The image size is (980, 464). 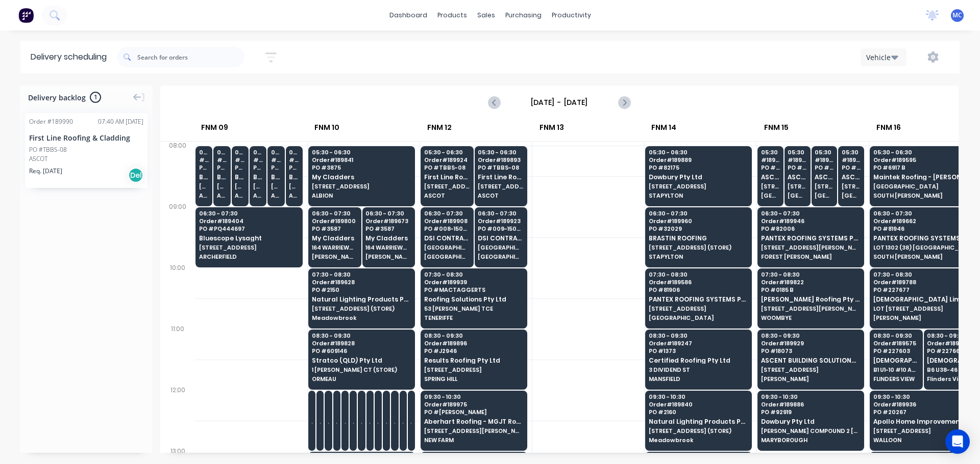 What do you see at coordinates (473, 344) in the screenshot?
I see `span: Order # 189896` at bounding box center [473, 344].